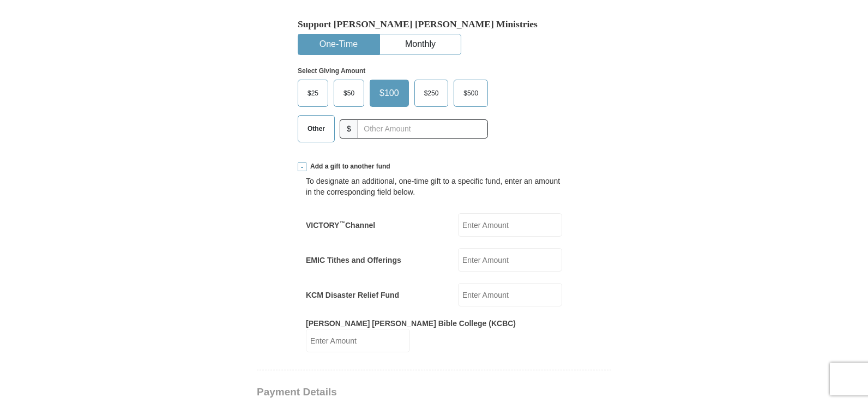  What do you see at coordinates (349, 93) in the screenshot?
I see `span: $50` at bounding box center [349, 93].